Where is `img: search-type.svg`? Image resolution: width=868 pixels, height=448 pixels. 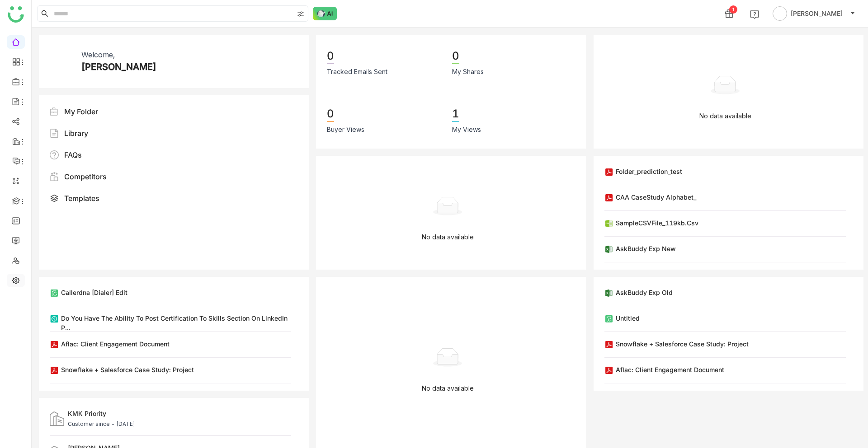 img: search-type.svg is located at coordinates (300, 14).